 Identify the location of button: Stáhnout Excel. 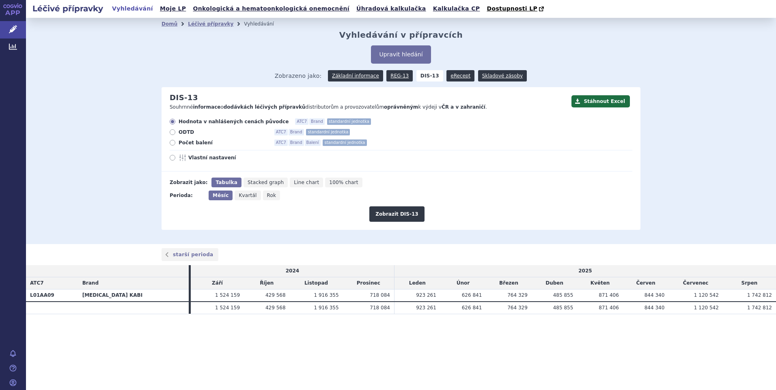
(600, 101).